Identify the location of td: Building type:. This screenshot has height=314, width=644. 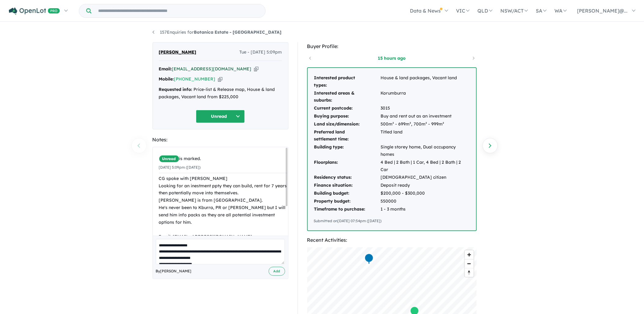
(347, 151).